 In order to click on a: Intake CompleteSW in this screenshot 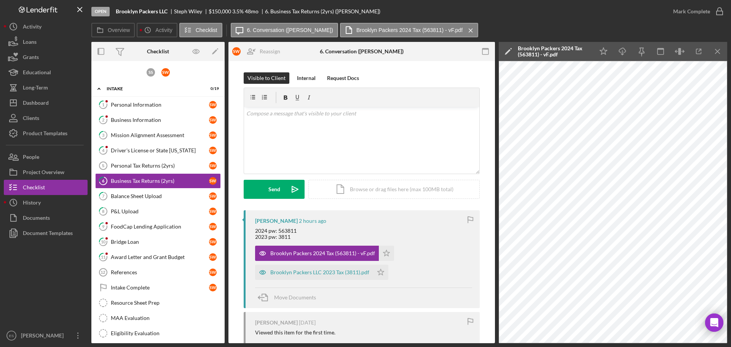, I will do `click(158, 288)`.